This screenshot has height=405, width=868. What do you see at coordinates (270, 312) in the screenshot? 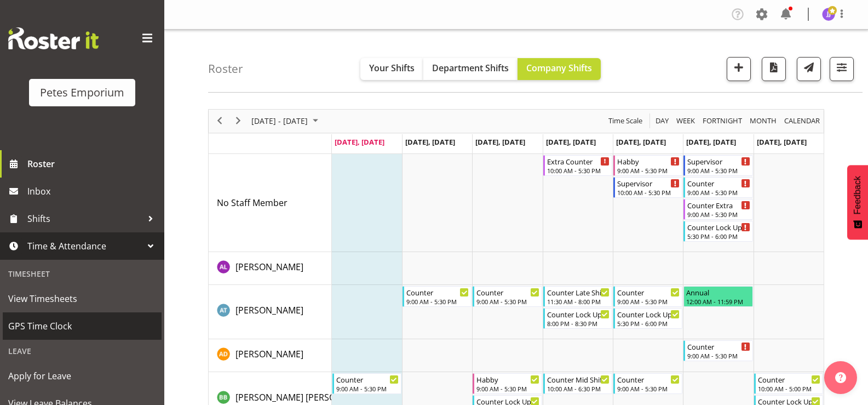
I see `td: Alex-Micheal Taniwha resource` at bounding box center [270, 312].